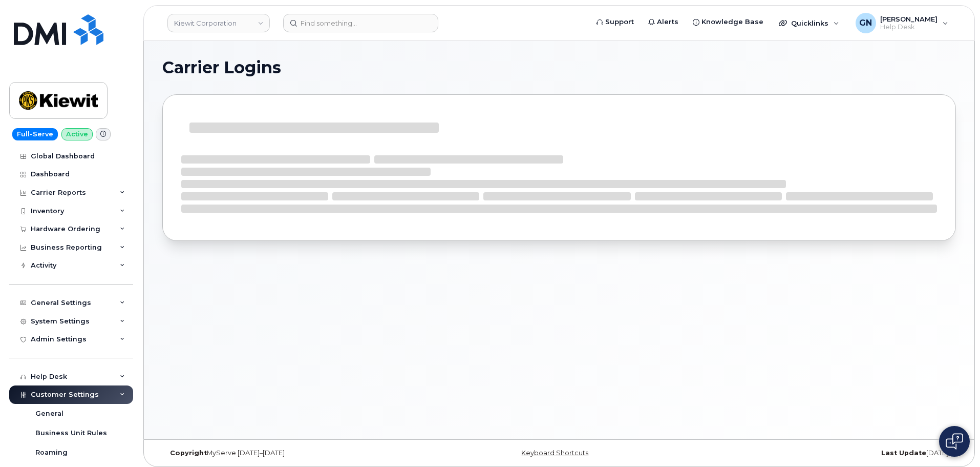 This screenshot has height=467, width=980. What do you see at coordinates (188, 452) in the screenshot?
I see `strong: Copyright` at bounding box center [188, 452].